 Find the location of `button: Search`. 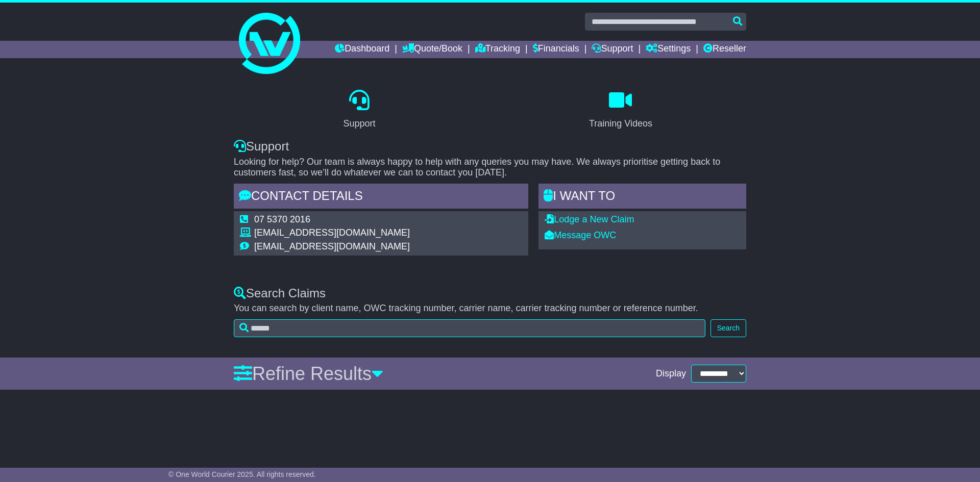

button: Search is located at coordinates (729, 328).